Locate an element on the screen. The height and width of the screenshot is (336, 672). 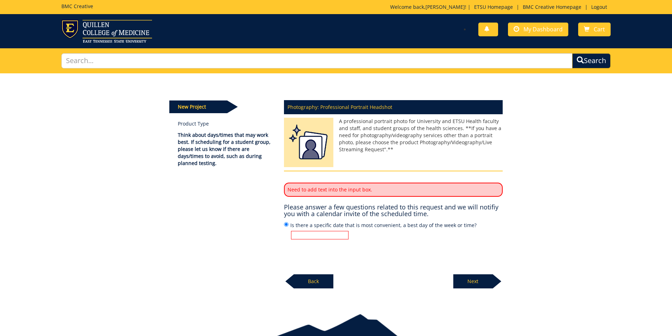
p: Need to add text into the input box. is located at coordinates (393, 190).